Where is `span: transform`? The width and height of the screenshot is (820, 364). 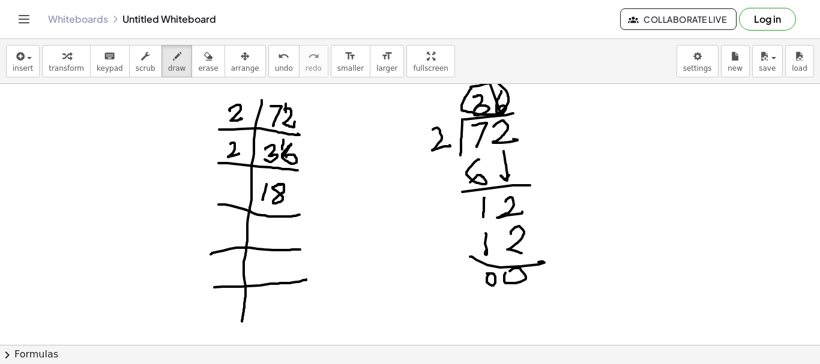 span: transform is located at coordinates (66, 68).